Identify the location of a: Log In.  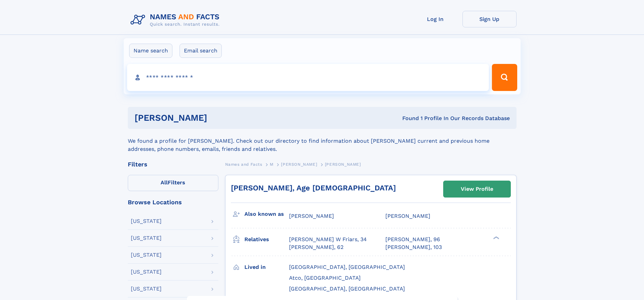
(435, 19).